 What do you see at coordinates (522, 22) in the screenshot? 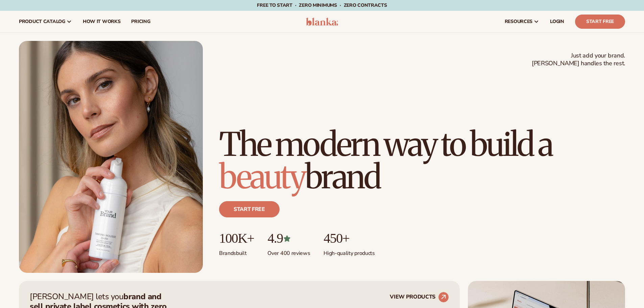
I see `a: resources` at bounding box center [522, 22].